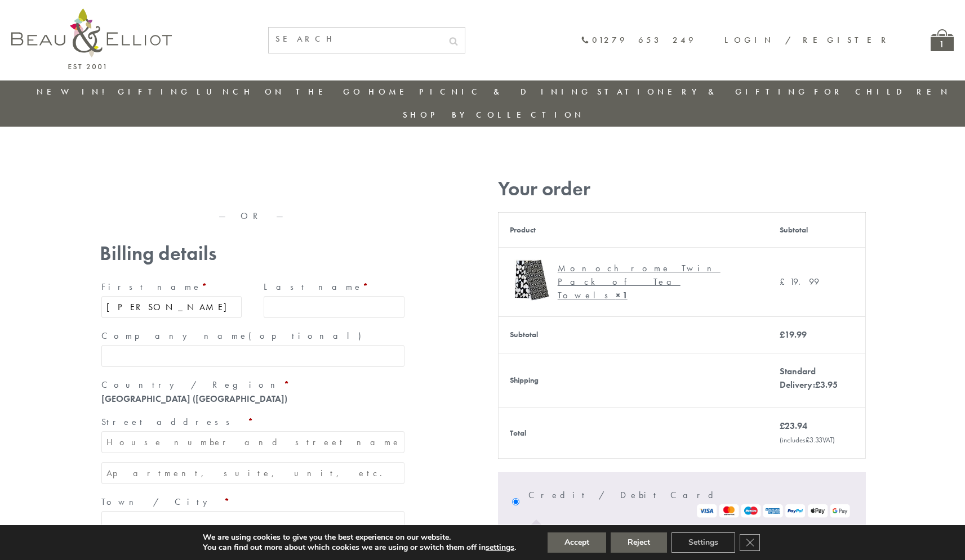  What do you see at coordinates (633, 432) in the screenshot?
I see `th: Total` at bounding box center [633, 432].